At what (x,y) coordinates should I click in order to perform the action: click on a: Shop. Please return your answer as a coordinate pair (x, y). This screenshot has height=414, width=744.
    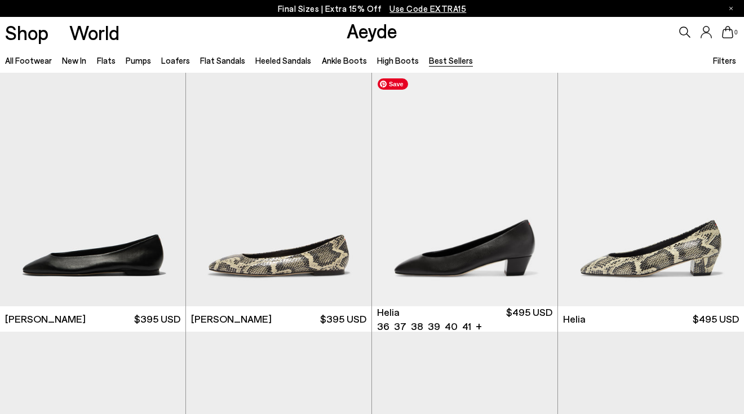
    Looking at the image, I should click on (26, 32).